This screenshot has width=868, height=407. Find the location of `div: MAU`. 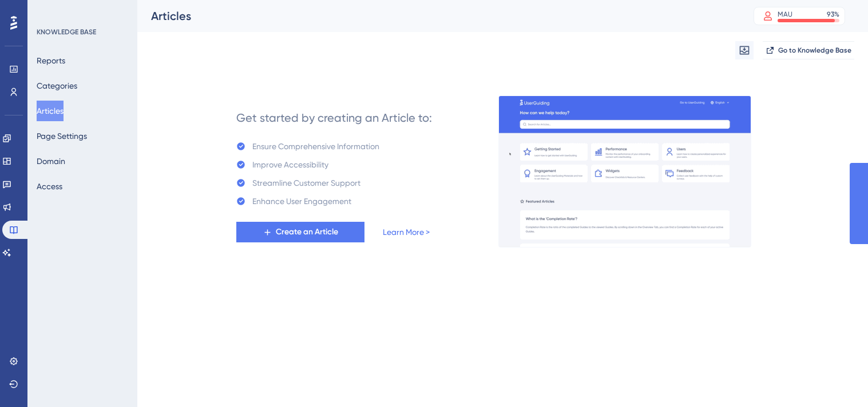

div: MAU is located at coordinates (785, 14).